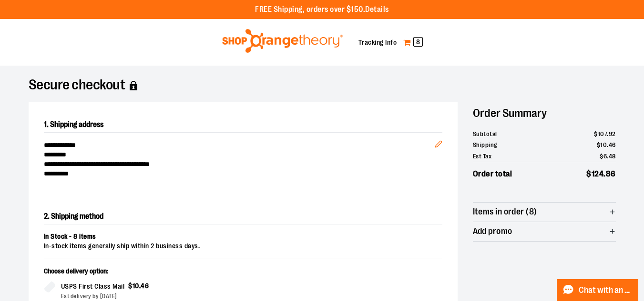 This screenshot has height=301, width=644. Describe the element at coordinates (243, 247) in the screenshot. I see `div: In-stock items generally ship within 2 business days.` at that location.